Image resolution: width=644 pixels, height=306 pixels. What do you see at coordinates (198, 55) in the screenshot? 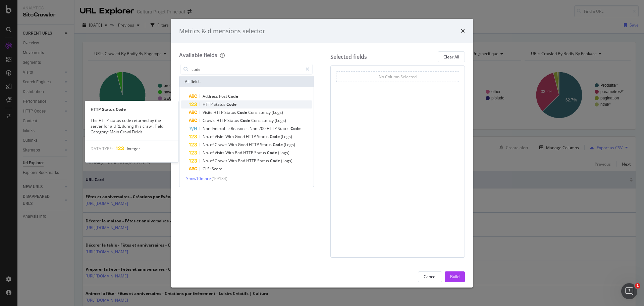
I see `div: Available fields` at bounding box center [198, 55].